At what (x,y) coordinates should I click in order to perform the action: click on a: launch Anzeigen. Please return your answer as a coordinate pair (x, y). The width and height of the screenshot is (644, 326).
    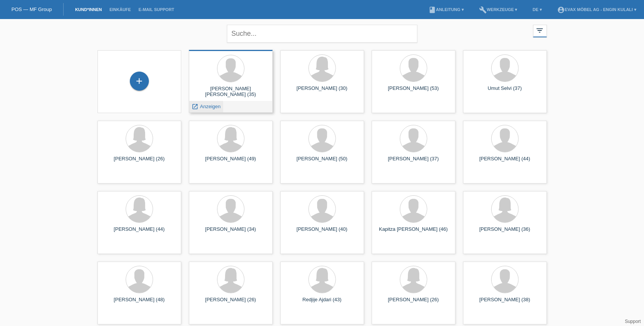
    Looking at the image, I should click on (207, 106).